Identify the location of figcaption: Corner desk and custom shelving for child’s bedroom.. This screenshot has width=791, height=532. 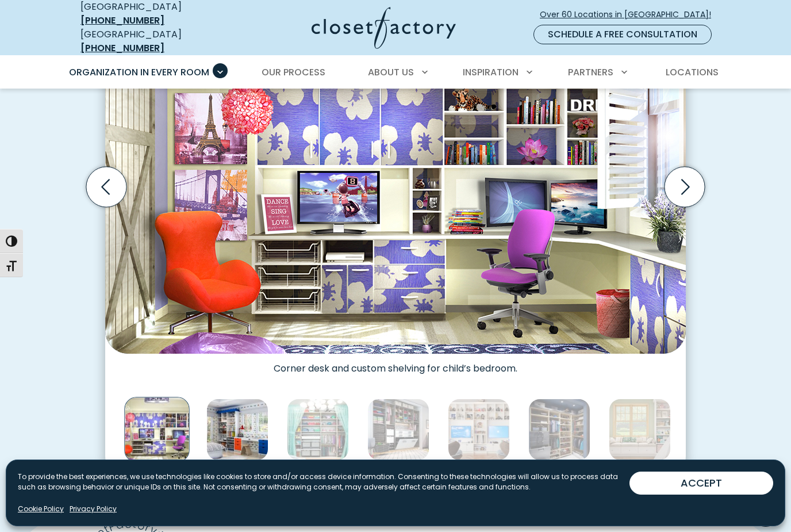
(396, 364).